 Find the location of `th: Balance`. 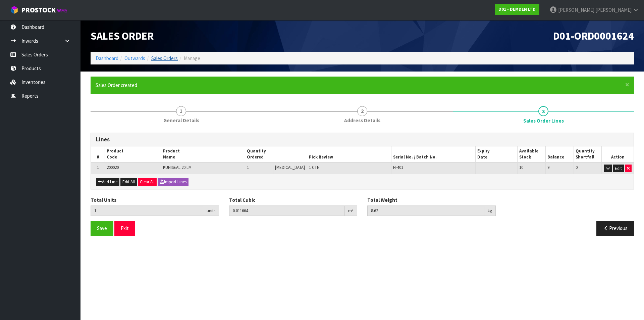

th: Balance is located at coordinates (560, 155).